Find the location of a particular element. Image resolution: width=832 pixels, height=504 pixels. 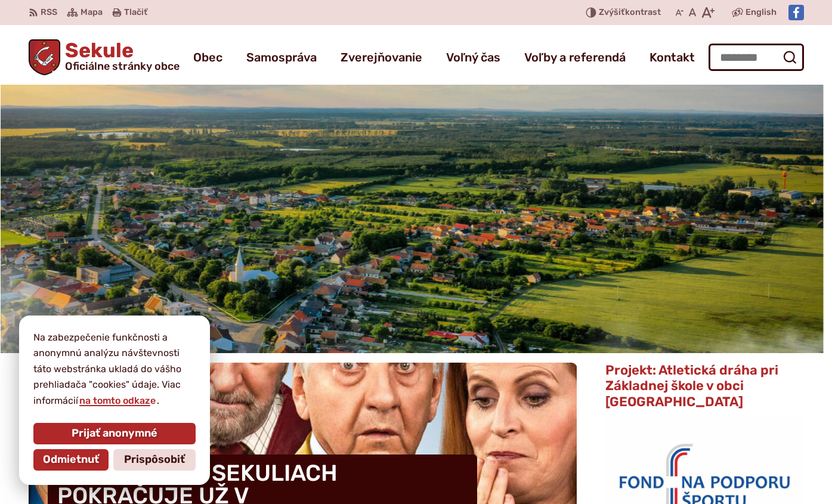

a: Obec is located at coordinates (208, 57).